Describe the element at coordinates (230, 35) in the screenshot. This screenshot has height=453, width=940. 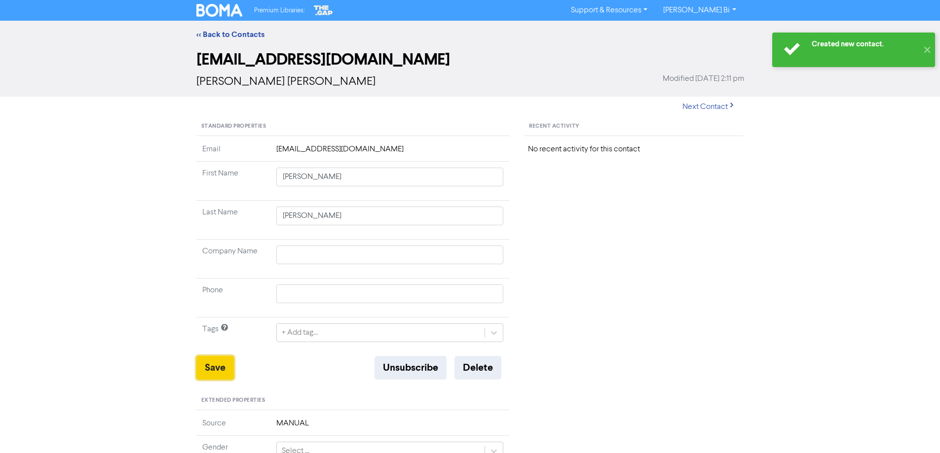
I see `a: << Back to Contacts` at that location.